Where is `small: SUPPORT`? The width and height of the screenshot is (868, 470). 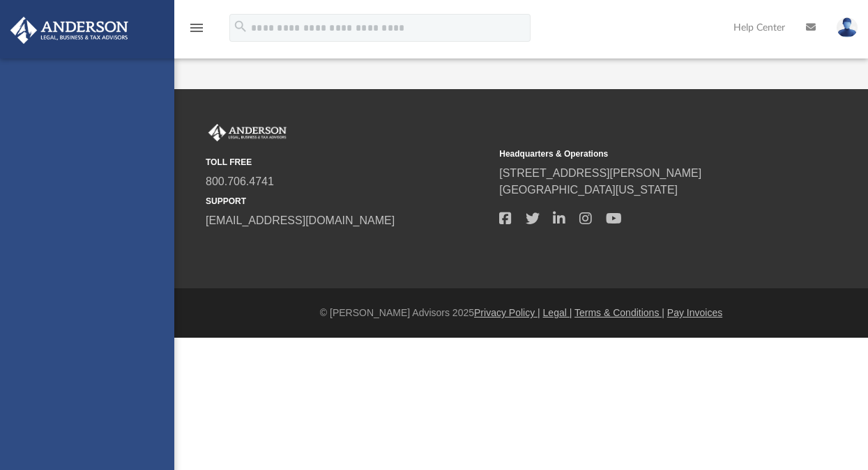
small: SUPPORT is located at coordinates (347, 201).